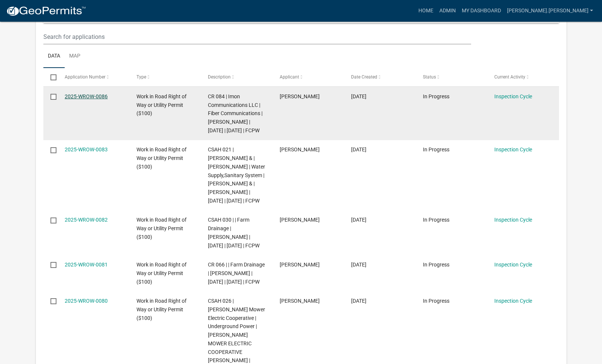 The height and width of the screenshot is (364, 602). What do you see at coordinates (447, 11) in the screenshot?
I see `a: Admin` at bounding box center [447, 11].